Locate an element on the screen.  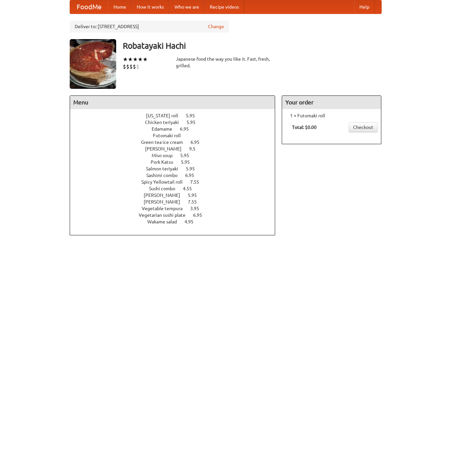
h4: Menu is located at coordinates (172, 102).